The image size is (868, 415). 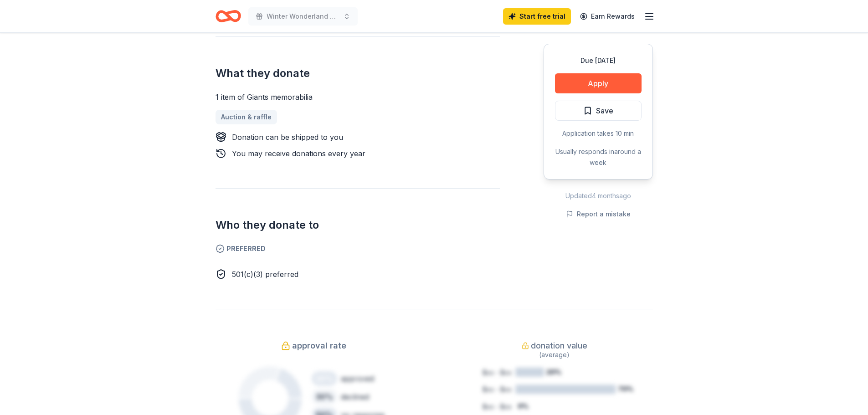 What do you see at coordinates (298, 154) in the screenshot?
I see `div: You may receive donations every year` at bounding box center [298, 154].